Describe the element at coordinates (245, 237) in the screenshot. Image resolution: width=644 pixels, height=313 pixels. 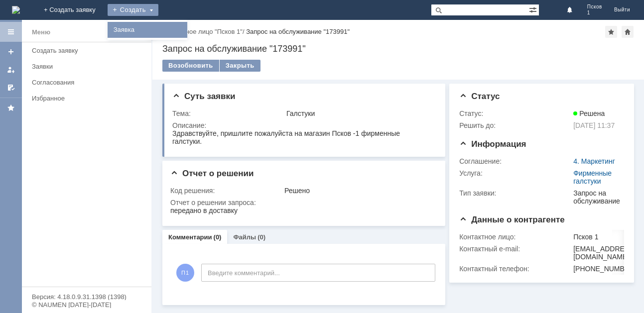
I see `a: Файлы` at that location.